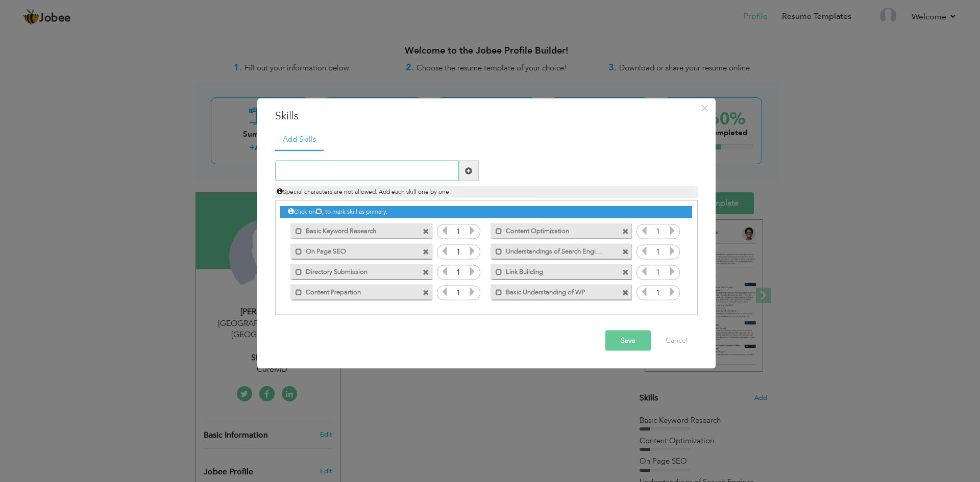 The image size is (980, 482). Describe the element at coordinates (353, 270) in the screenshot. I see `label: Directory Submission` at that location.